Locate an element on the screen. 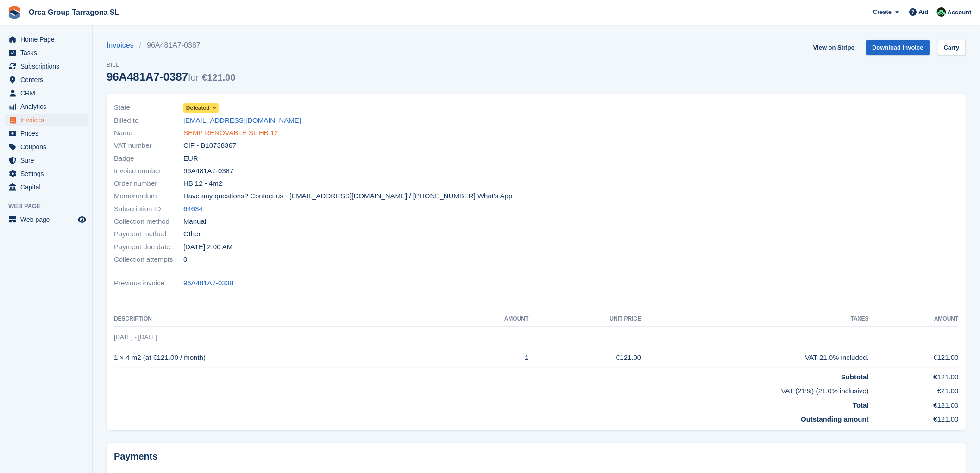 The image size is (980, 473). font: 64634 is located at coordinates (193, 209).